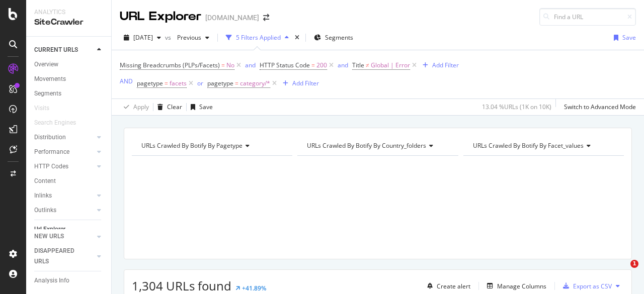 The image size is (644, 294). I want to click on span: URLs Crawled By Botify By facet_values, so click(528, 145).